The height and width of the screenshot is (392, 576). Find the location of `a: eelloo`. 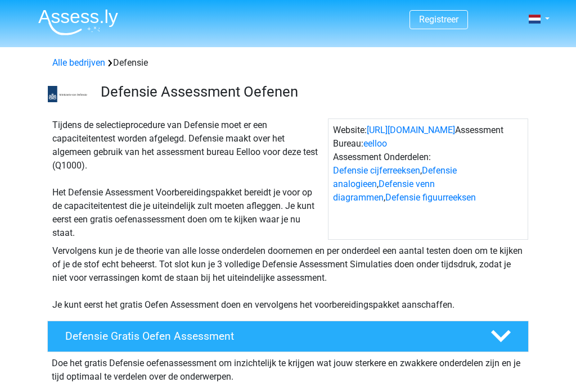

a: eelloo is located at coordinates (375, 143).